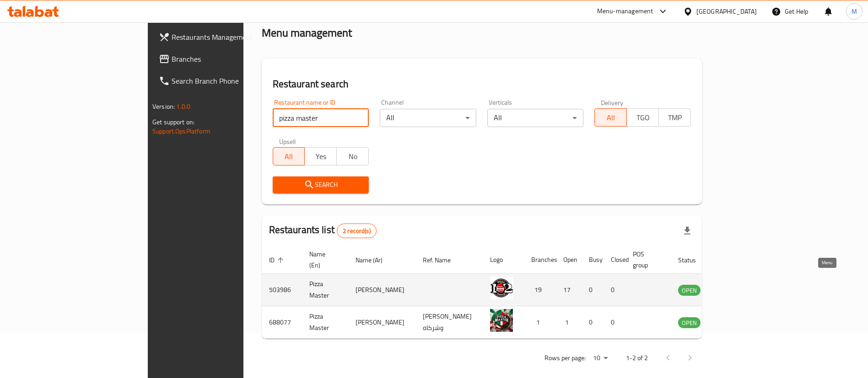  What do you see at coordinates (506, 292) in the screenshot?
I see `table: enhanced table` at bounding box center [506, 292].